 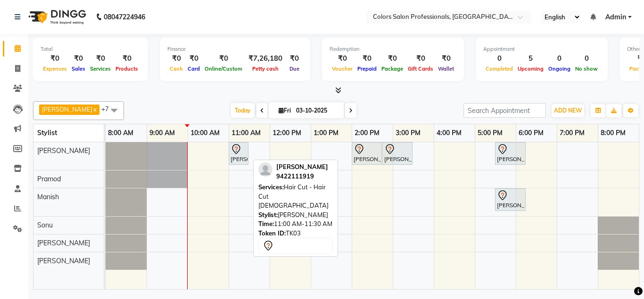 I want to click on span: Token ID:, so click(x=272, y=233).